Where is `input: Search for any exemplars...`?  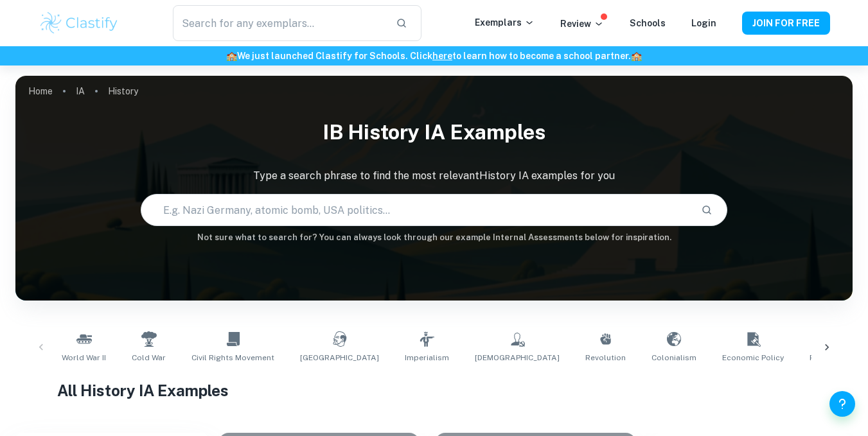 input: Search for any exemplars... is located at coordinates (279, 23).